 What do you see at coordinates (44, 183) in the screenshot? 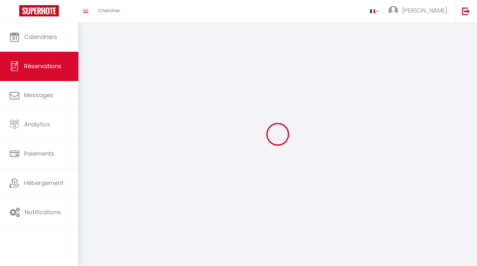
I see `span: Hébergement` at bounding box center [44, 183].